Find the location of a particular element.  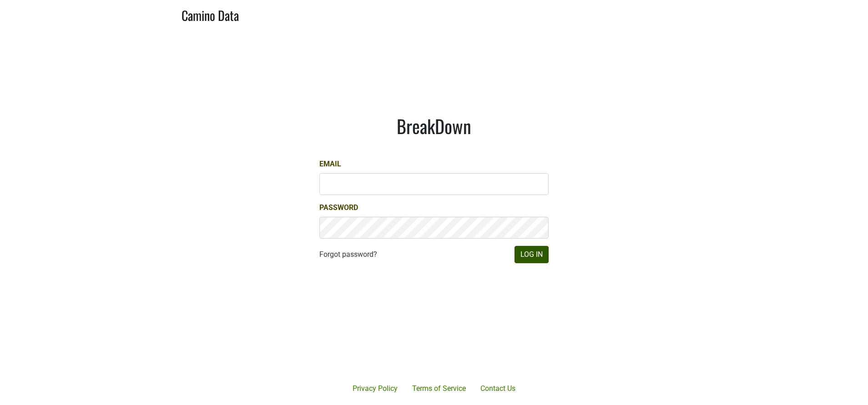

label: Password is located at coordinates (338, 208).